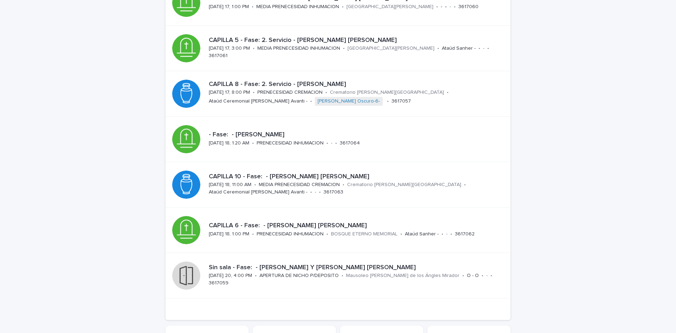 This screenshot has width=676, height=333. I want to click on p: PRENECESIDAD CREMACION, so click(290, 92).